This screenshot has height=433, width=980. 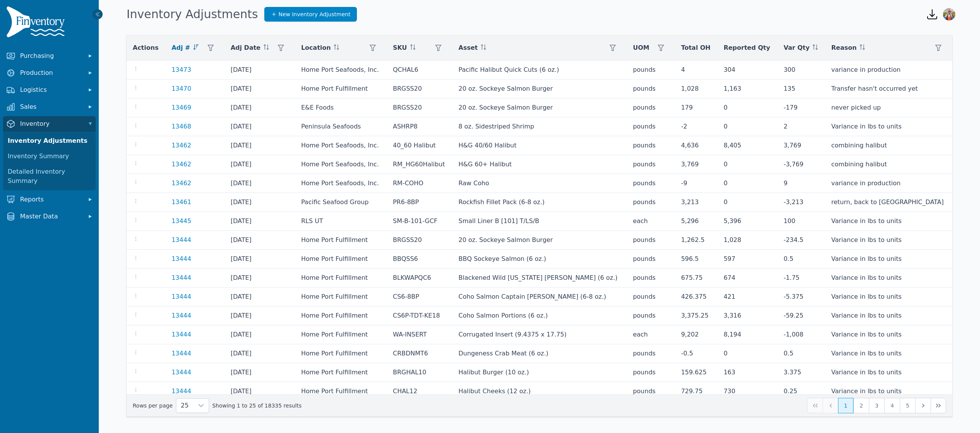 What do you see at coordinates (695, 48) in the screenshot?
I see `span: Total OH` at bounding box center [695, 48].